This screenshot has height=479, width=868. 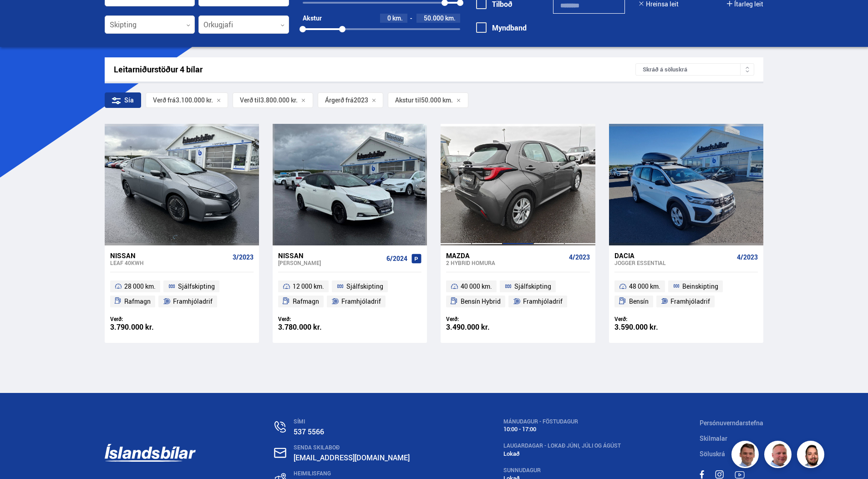 What do you see at coordinates (375, 70) in the screenshot?
I see `div: Leitarniðurstöður 4 bílar` at bounding box center [375, 70].